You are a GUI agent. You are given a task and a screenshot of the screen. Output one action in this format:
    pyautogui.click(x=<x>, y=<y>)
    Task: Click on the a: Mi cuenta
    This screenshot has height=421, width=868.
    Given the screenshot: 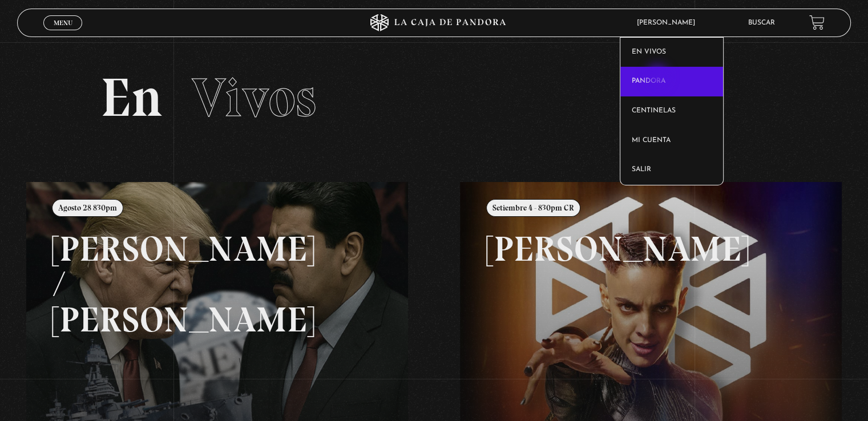 What is the action you would take?
    pyautogui.click(x=672, y=141)
    